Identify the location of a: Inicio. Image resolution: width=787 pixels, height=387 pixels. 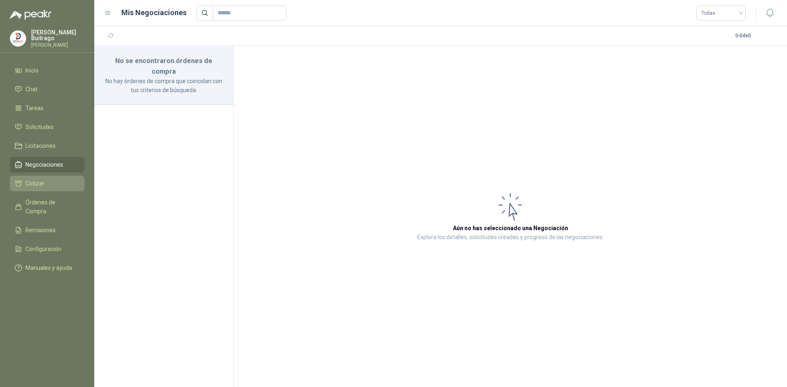
(47, 70).